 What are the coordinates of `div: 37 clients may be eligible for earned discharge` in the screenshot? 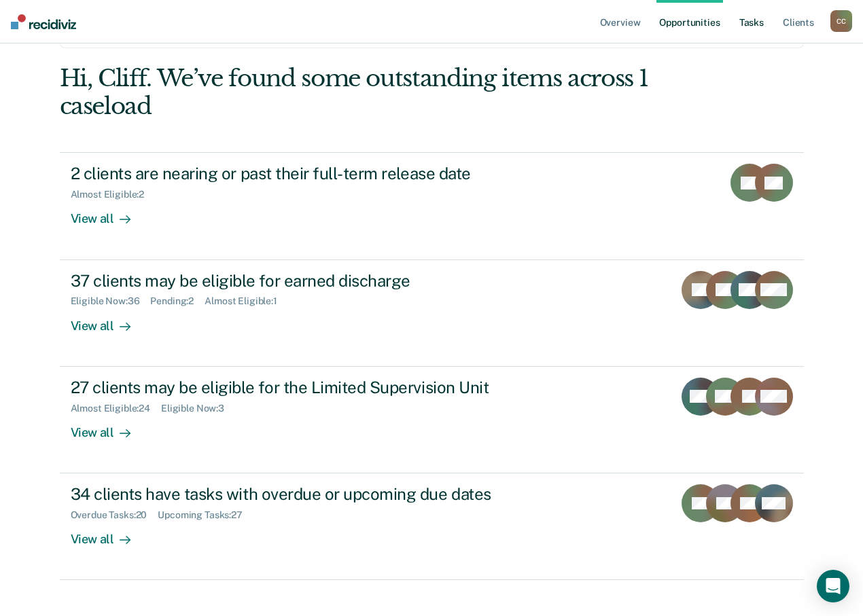 It's located at (310, 281).